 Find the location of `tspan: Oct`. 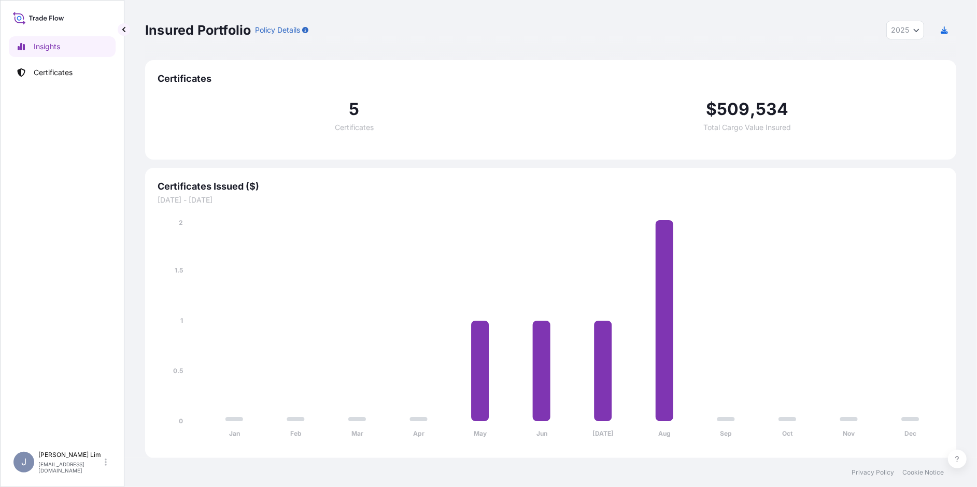

tspan: Oct is located at coordinates (788, 434).